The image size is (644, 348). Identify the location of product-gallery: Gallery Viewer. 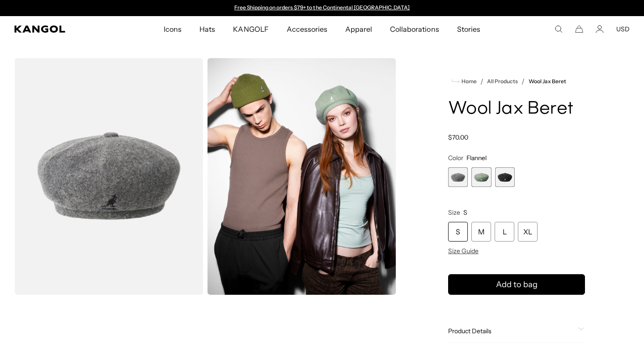
(205, 176).